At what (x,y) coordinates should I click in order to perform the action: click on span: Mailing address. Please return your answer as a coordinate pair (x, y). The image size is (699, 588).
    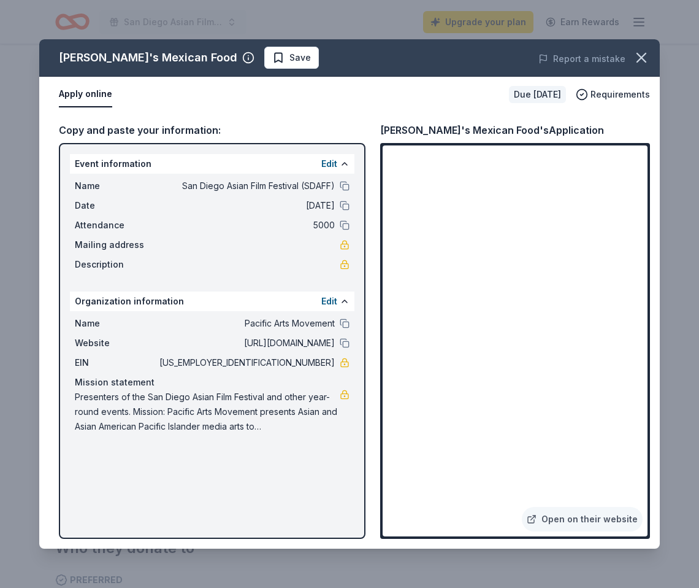
    Looking at the image, I should click on (116, 245).